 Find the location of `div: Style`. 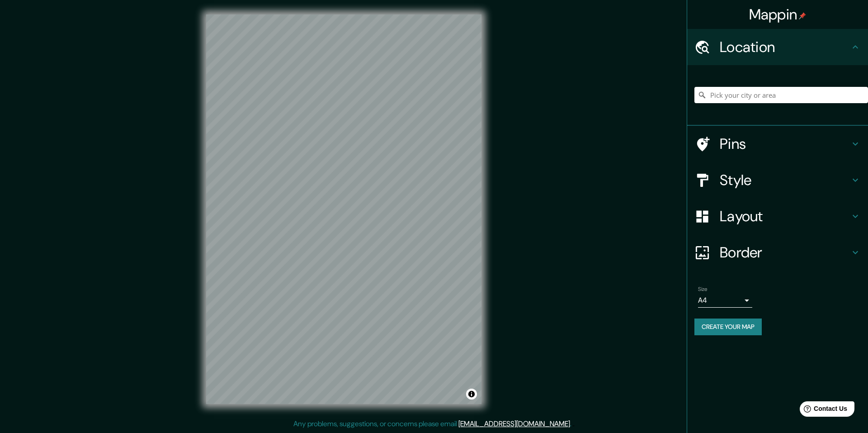

div: Style is located at coordinates (778, 180).